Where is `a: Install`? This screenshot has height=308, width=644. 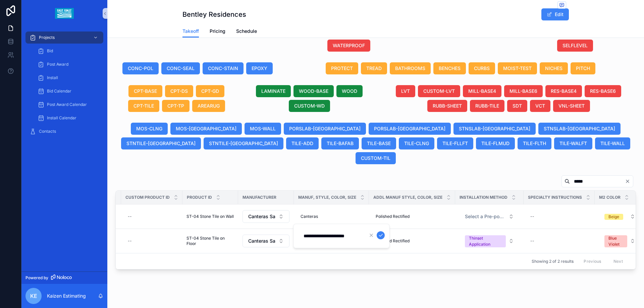
a: Install is located at coordinates (69, 78).